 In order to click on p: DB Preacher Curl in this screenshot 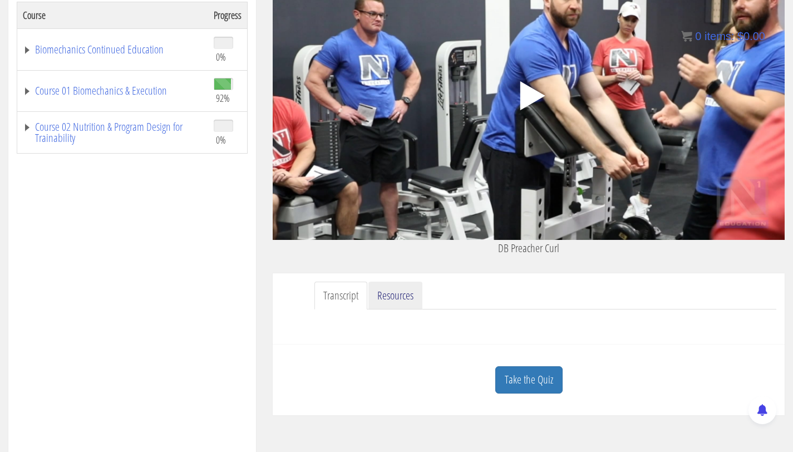, I will do `click(529, 248)`.